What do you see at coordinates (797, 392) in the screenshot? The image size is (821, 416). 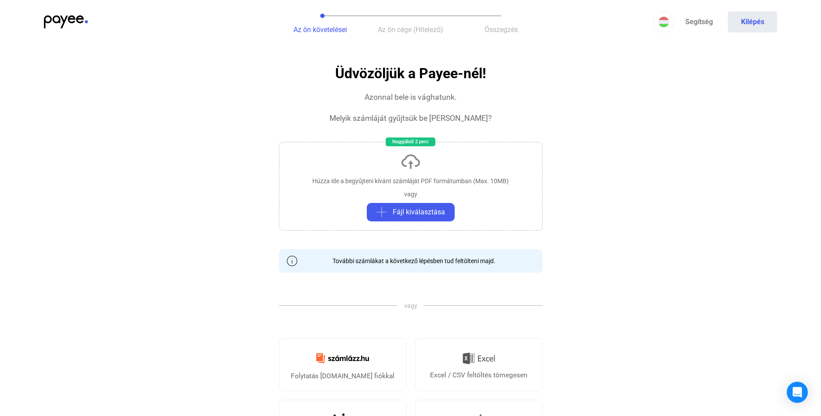 I see `div: Open Intercom Messenger` at bounding box center [797, 392].